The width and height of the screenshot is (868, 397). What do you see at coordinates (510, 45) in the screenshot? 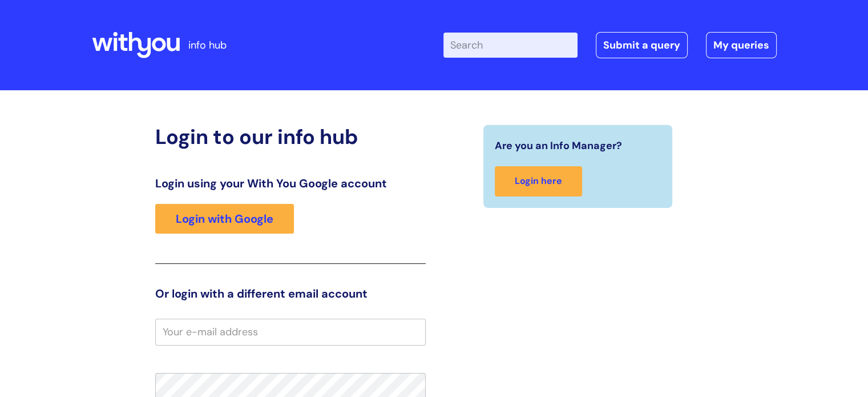
I see `input: Search` at bounding box center [510, 45].